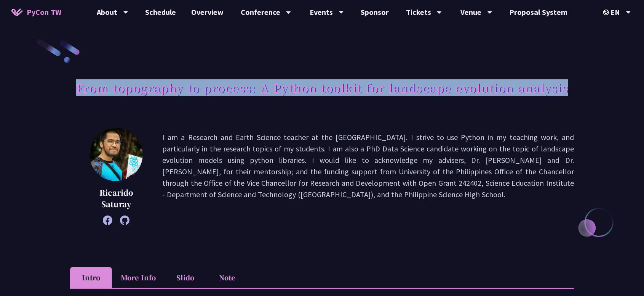 This screenshot has width=644, height=296. Describe the element at coordinates (138, 277) in the screenshot. I see `li: More Info` at that location.